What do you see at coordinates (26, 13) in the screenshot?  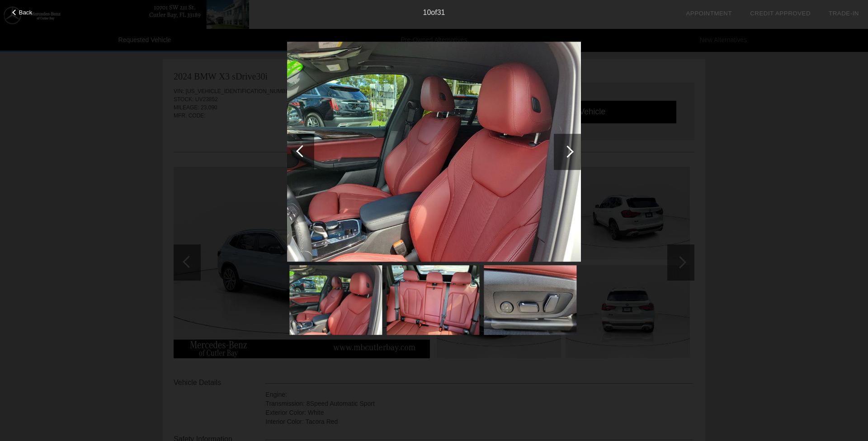 I see `span: Back` at bounding box center [26, 13].